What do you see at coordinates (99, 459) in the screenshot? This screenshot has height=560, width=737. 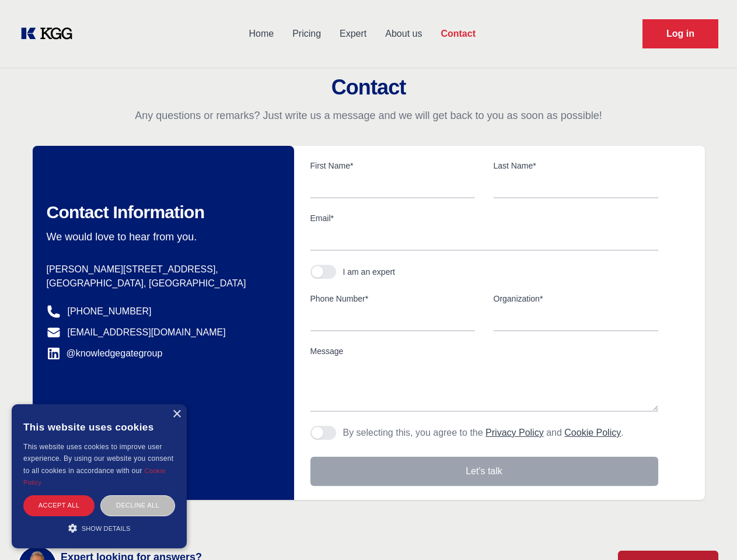 I see `span: This website uses cookies to improve user experience. By using our website you consent to all coo...` at bounding box center [99, 459].